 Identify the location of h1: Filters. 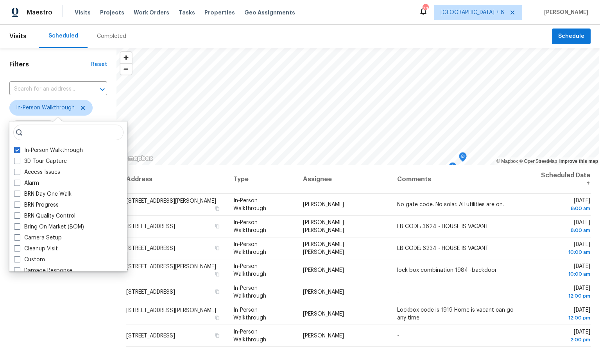
(50, 64).